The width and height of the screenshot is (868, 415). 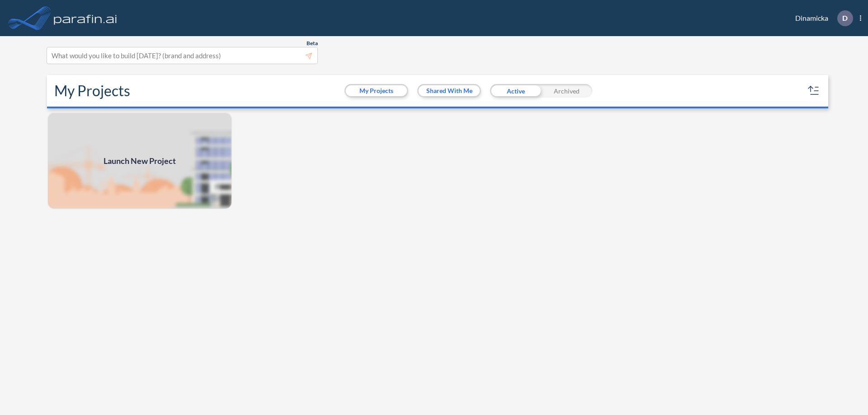 What do you see at coordinates (822, 18) in the screenshot?
I see `div: Dinamicka` at bounding box center [822, 18].